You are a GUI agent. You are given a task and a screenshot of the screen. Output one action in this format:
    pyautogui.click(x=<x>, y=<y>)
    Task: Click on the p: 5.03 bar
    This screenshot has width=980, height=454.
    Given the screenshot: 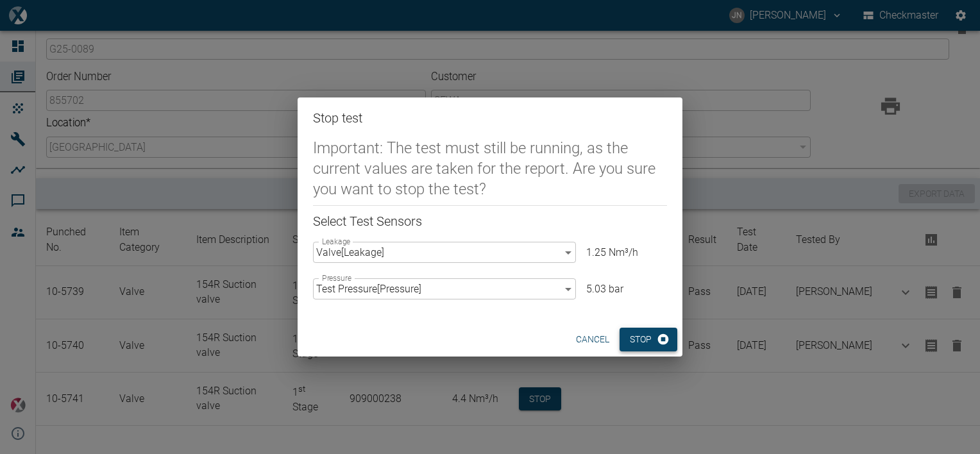 What is the action you would take?
    pyautogui.click(x=627, y=289)
    